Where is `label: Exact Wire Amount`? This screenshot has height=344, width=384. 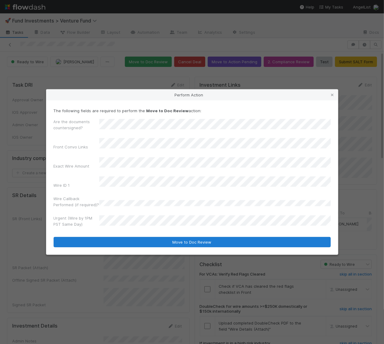
label: Exact Wire Amount is located at coordinates (72, 166).